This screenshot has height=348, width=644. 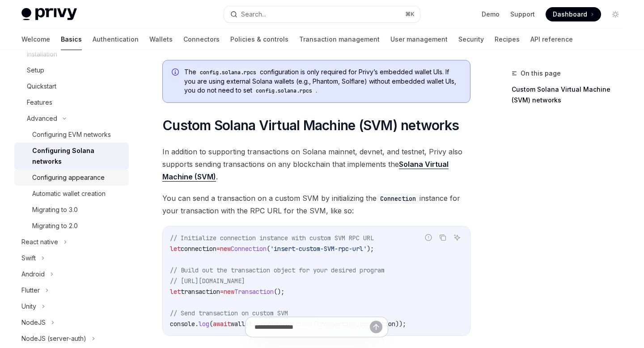 What do you see at coordinates (198, 249) in the screenshot?
I see `span: connection` at bounding box center [198, 249].